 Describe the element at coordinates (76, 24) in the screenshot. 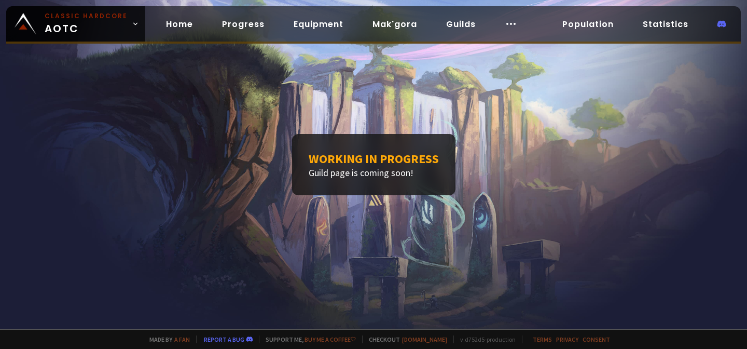

I see `a: Classic HardcoreAOTC` at that location.